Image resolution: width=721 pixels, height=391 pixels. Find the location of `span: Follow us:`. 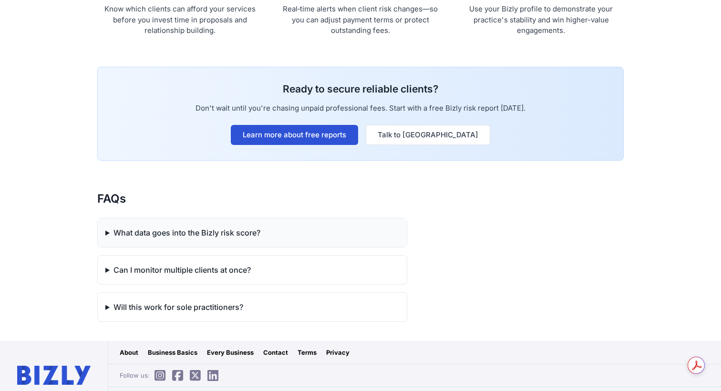

span: Follow us: is located at coordinates (171, 375).